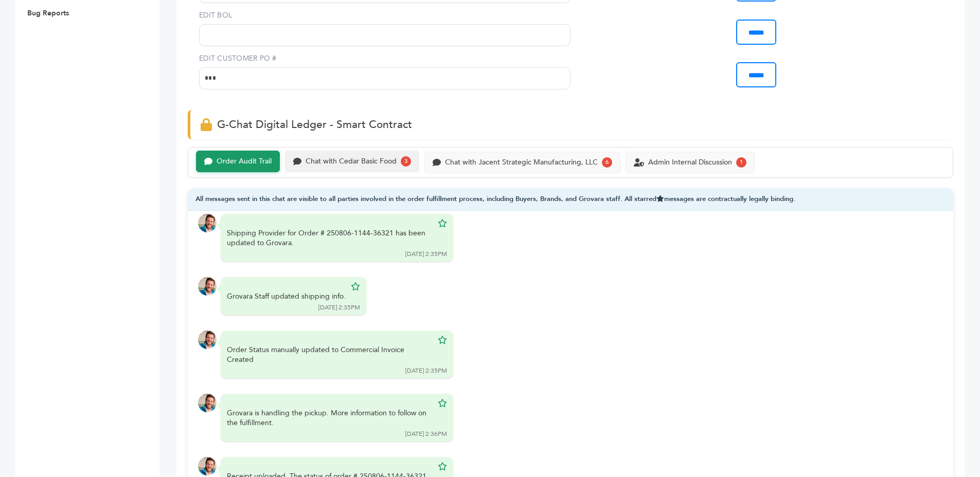 The height and width of the screenshot is (477, 980). What do you see at coordinates (690, 163) in the screenshot?
I see `div: Admin Internal Discussion` at bounding box center [690, 163].